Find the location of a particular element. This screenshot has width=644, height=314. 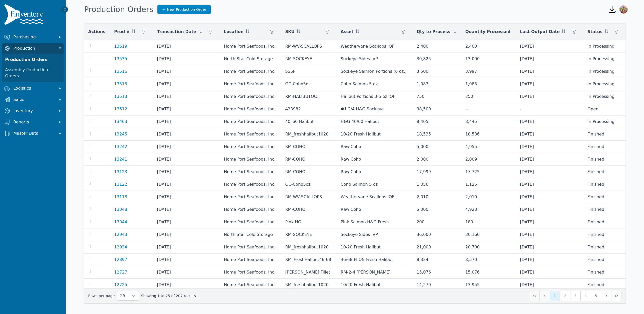

span: Last Output Date is located at coordinates (540, 31).